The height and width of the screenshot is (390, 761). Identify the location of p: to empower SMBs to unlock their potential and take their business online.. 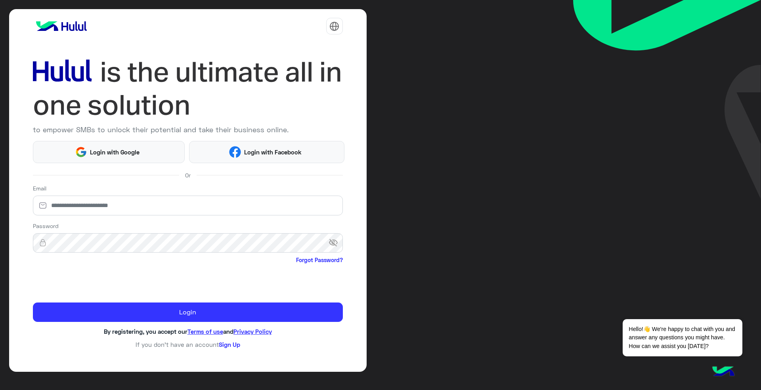
(188, 130).